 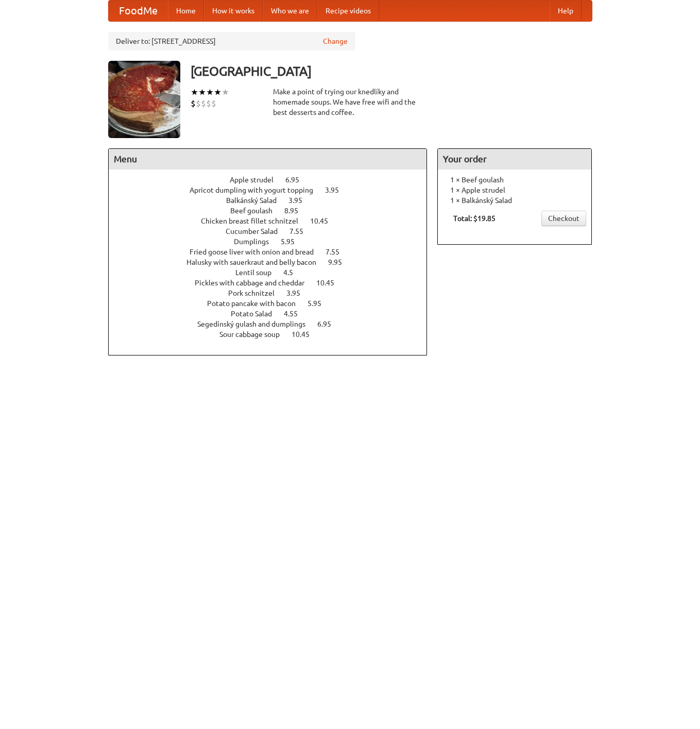 I want to click on a: Change, so click(x=335, y=41).